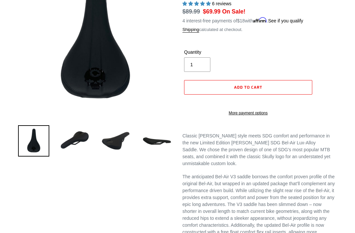 The image size is (355, 233). I want to click on span: $69.99, so click(212, 12).